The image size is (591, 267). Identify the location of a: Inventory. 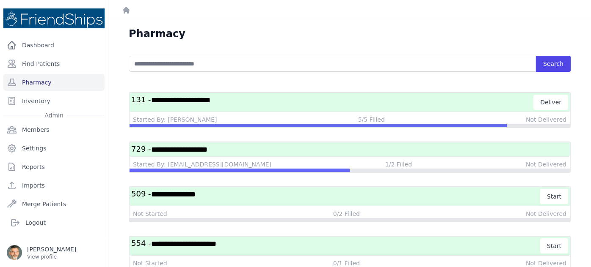
(54, 101).